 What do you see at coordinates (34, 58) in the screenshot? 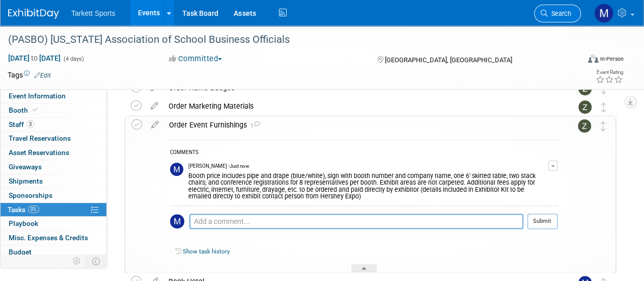
I see `span: to` at bounding box center [34, 58].